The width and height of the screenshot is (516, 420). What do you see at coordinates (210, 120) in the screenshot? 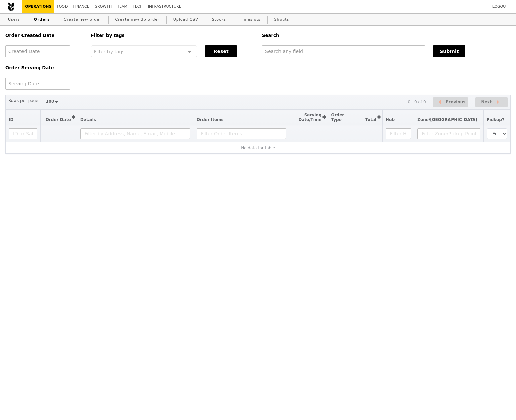
I see `span: Order Items` at bounding box center [210, 120].